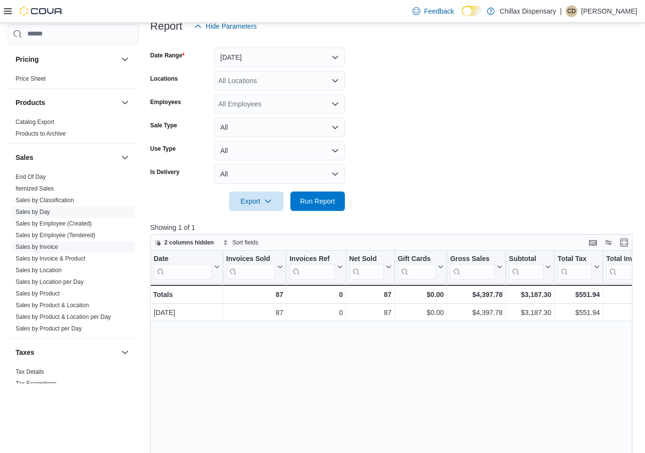 This screenshot has height=453, width=645. Describe the element at coordinates (245, 243) in the screenshot. I see `span: Sort fields` at that location.